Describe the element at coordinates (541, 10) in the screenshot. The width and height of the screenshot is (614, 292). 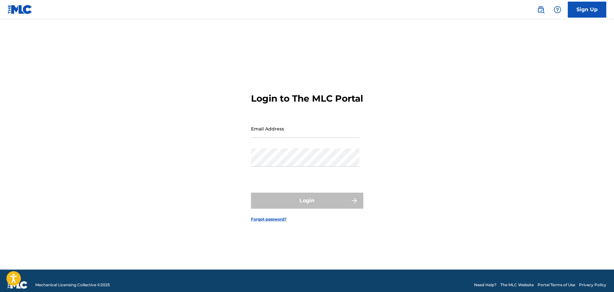
I see `img: search` at that location.